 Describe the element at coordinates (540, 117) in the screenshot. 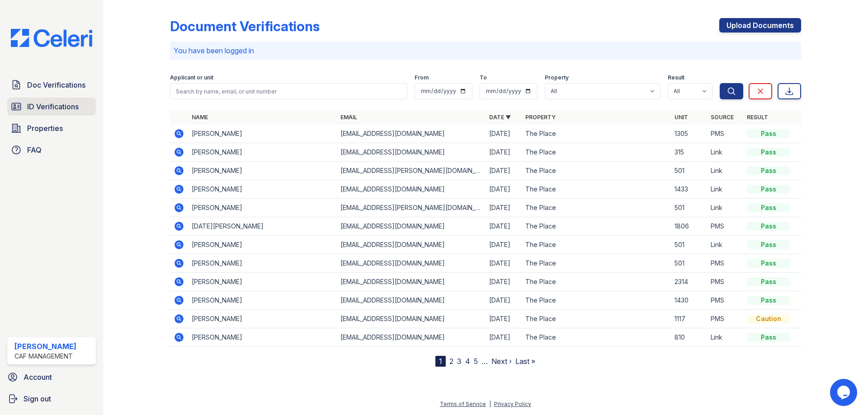

I see `a: Property` at that location.